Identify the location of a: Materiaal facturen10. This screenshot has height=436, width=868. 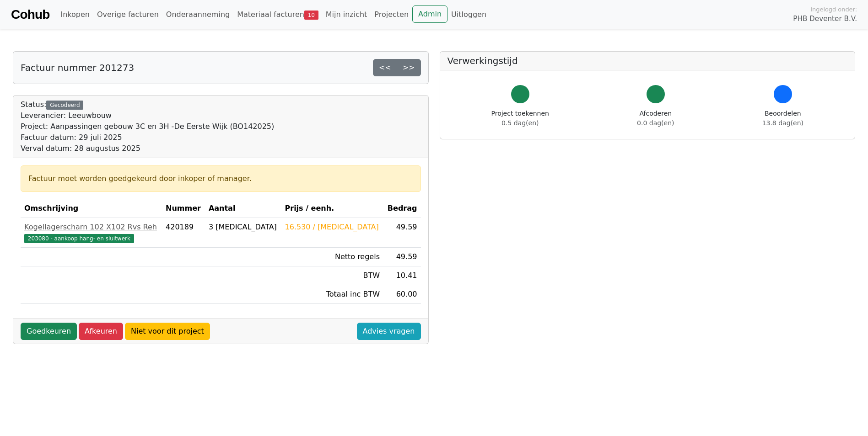
(278, 15).